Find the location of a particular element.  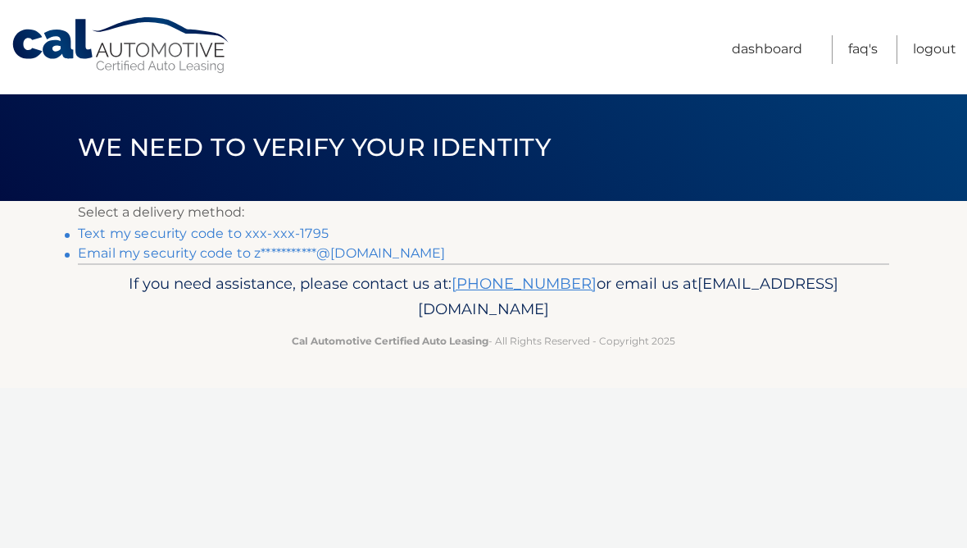

span: We need to verify your identity is located at coordinates (314, 147).